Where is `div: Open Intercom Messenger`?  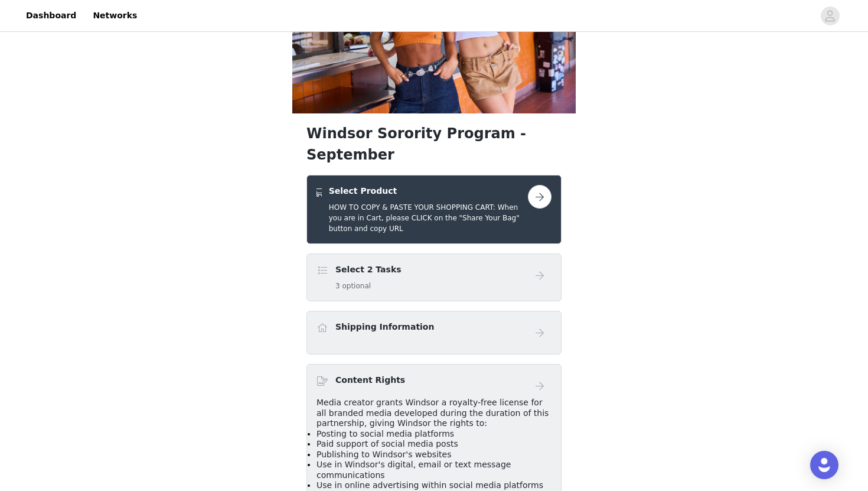
div: Open Intercom Messenger is located at coordinates (824, 465).